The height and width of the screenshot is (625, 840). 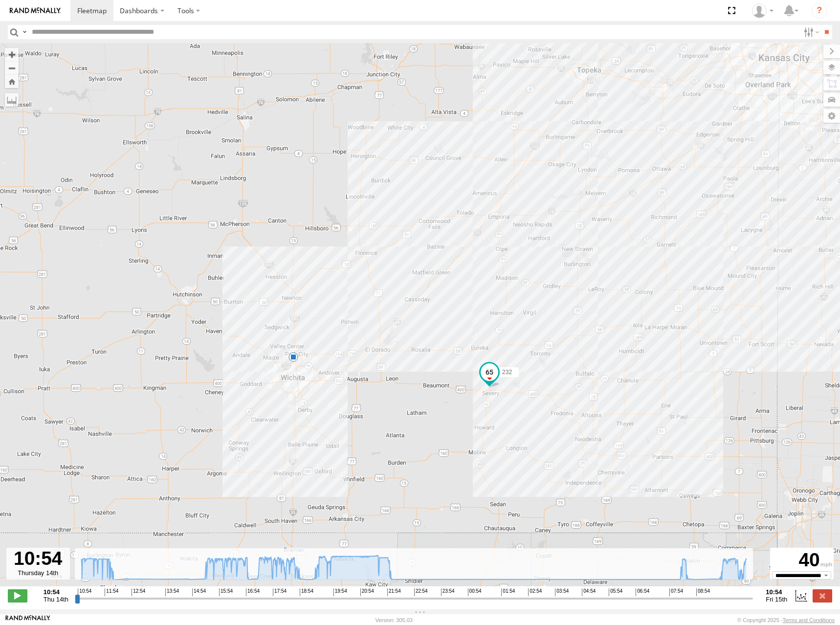 What do you see at coordinates (616, 592) in the screenshot?
I see `span: 05:54` at bounding box center [616, 592].